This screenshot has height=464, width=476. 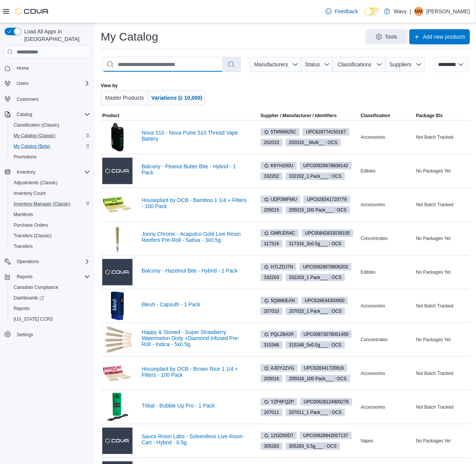 I want to click on span: 207010_1 Pack___ : OCS, so click(x=315, y=311).